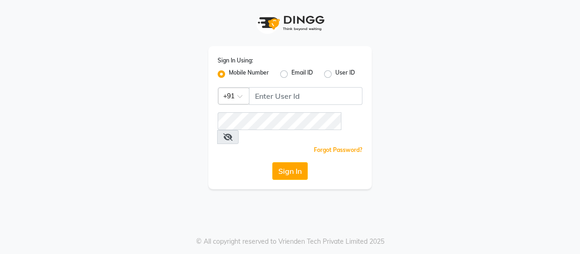 The image size is (580, 254). I want to click on a: Forgot Password?, so click(338, 150).